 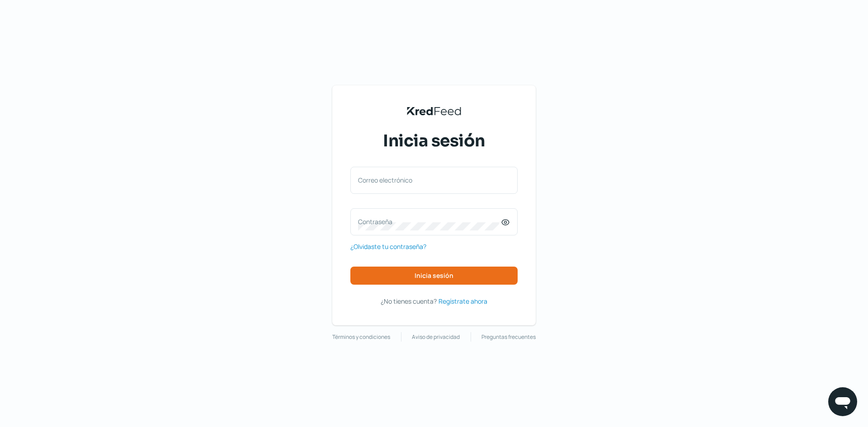 I want to click on label: Correo electrónico, so click(x=430, y=180).